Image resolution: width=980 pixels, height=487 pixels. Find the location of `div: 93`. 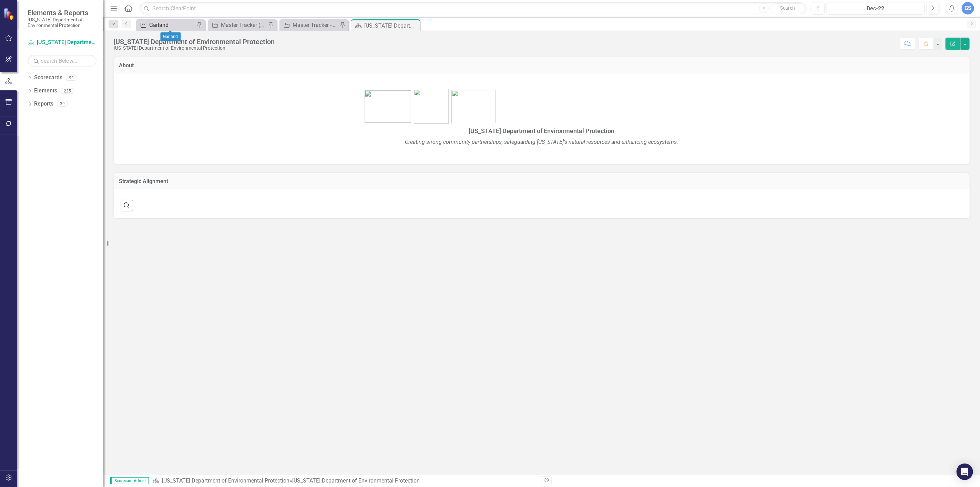

div: 93 is located at coordinates (71, 78).